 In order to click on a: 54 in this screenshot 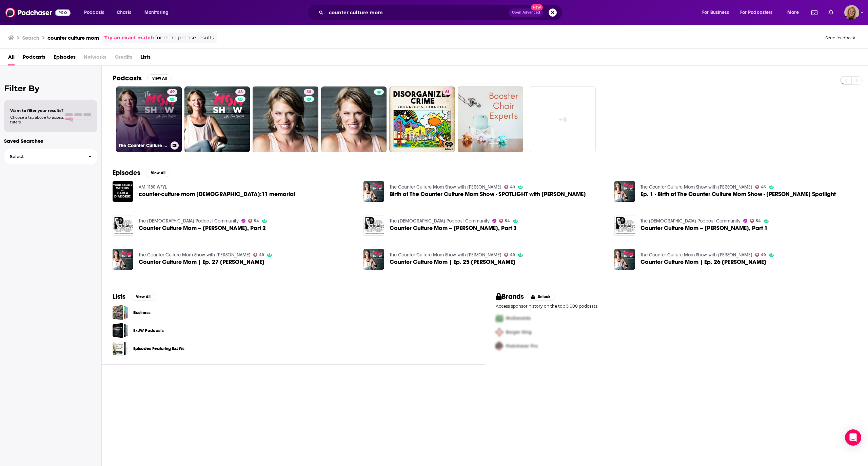, I will do `click(756, 221)`.